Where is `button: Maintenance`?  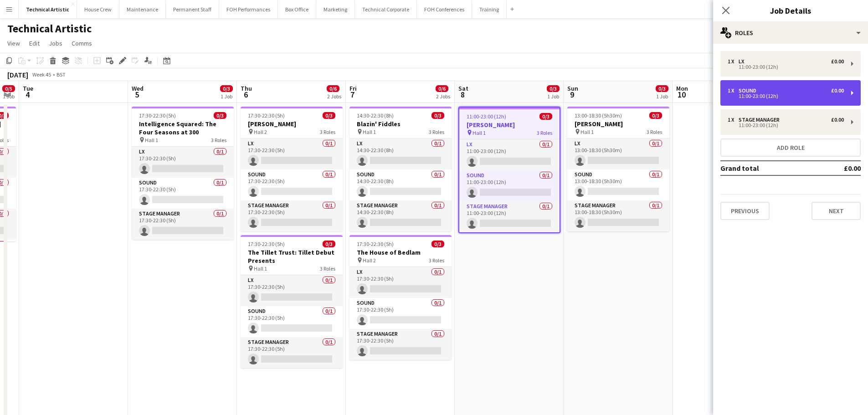 button: Maintenance is located at coordinates (143, 9).